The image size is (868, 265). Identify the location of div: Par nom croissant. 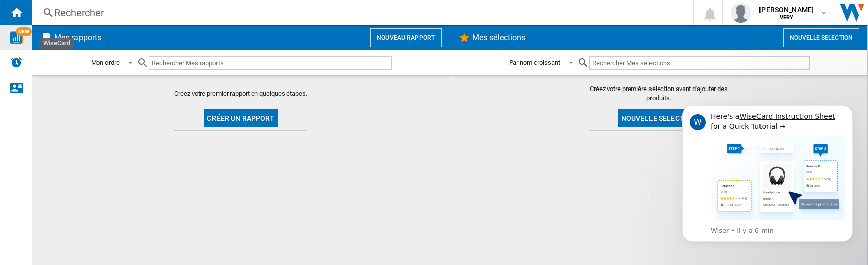
(534, 62).